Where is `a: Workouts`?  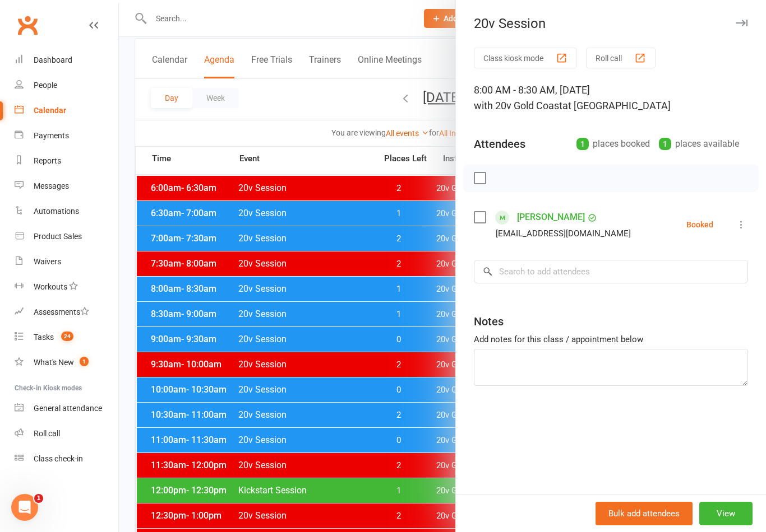
a: Workouts is located at coordinates (66, 287).